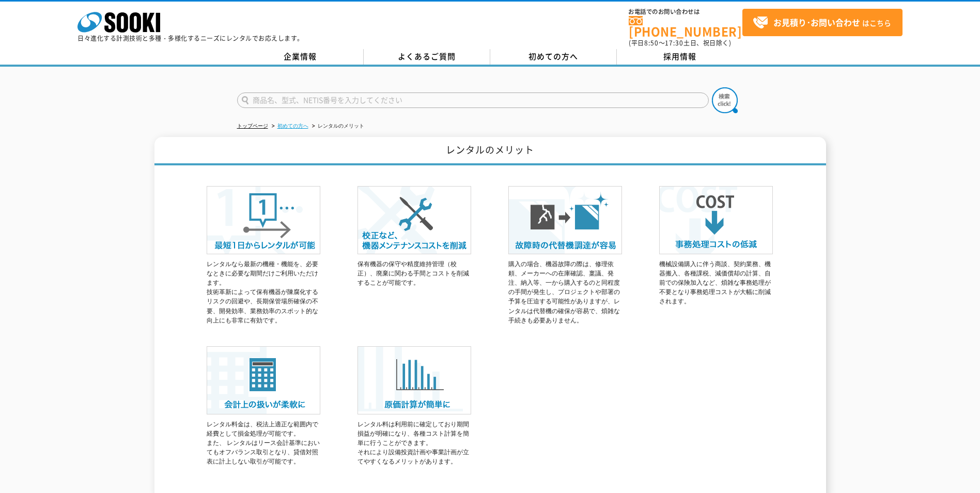 Image resolution: width=980 pixels, height=493 pixels. Describe the element at coordinates (822, 23) in the screenshot. I see `span: はこちら` at that location.